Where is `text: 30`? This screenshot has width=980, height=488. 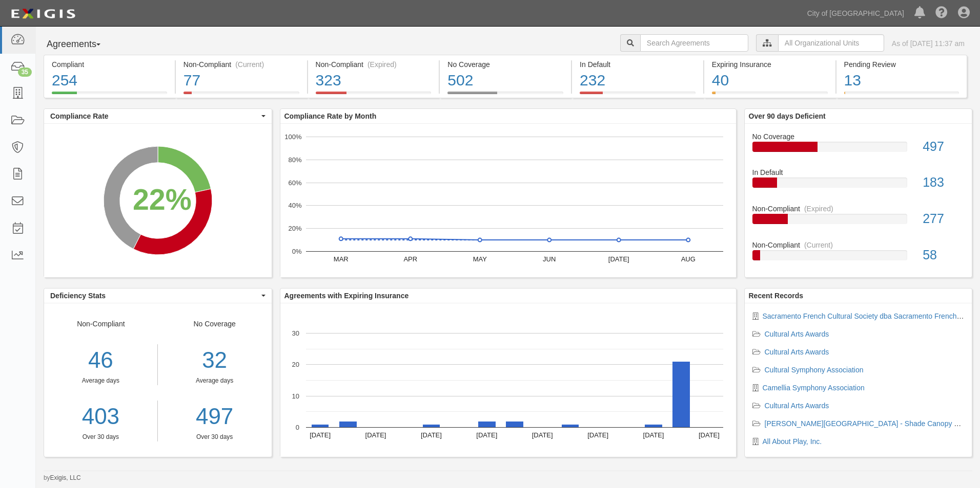
text: 30 is located at coordinates (295, 334).